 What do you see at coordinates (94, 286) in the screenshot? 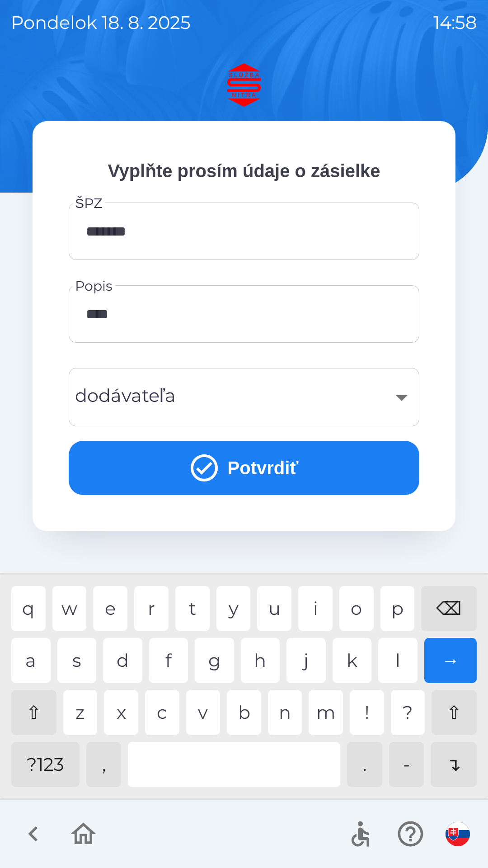
I see `label: Popis` at bounding box center [94, 286].